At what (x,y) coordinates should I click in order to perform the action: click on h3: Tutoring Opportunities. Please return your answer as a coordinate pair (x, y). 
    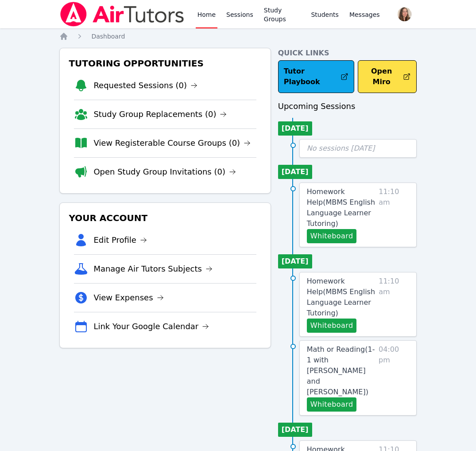
    Looking at the image, I should click on (165, 63).